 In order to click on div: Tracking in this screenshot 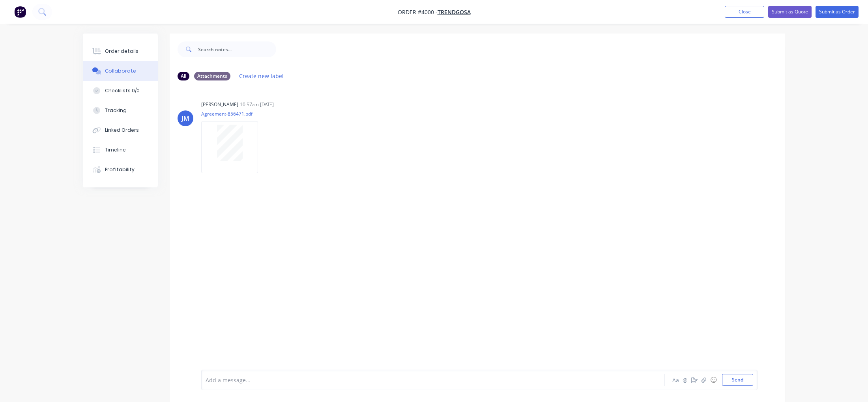, I will do `click(116, 110)`.